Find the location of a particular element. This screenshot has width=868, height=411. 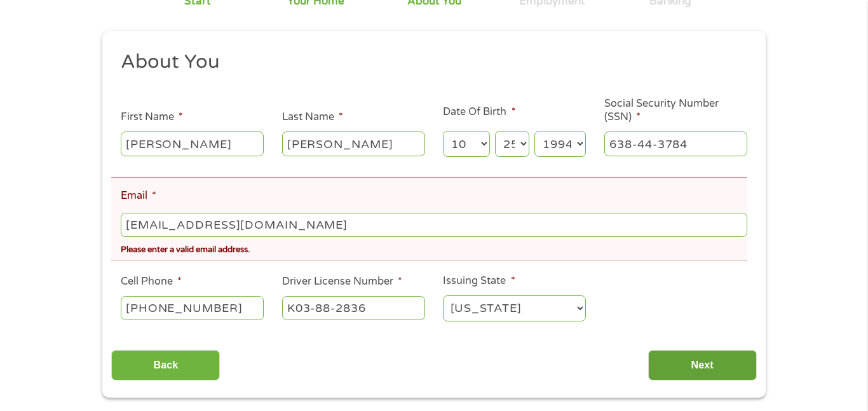

label: Driver License Number is located at coordinates (342, 281).